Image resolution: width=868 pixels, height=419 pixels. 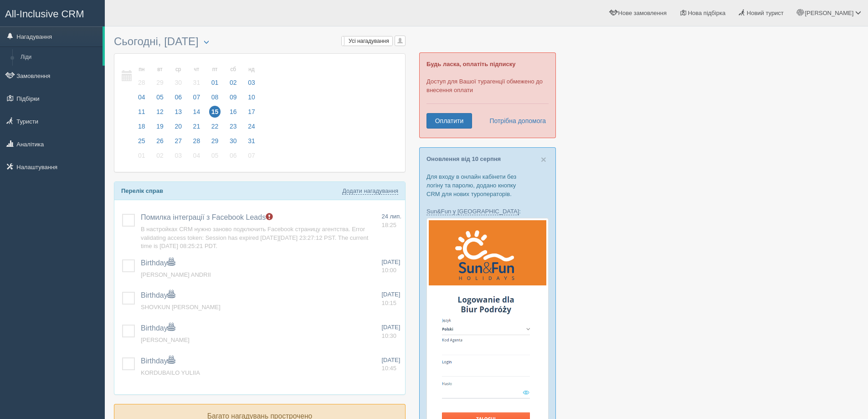 What do you see at coordinates (391, 220) in the screenshot?
I see `a: 24 лип. 18:25` at bounding box center [391, 220].